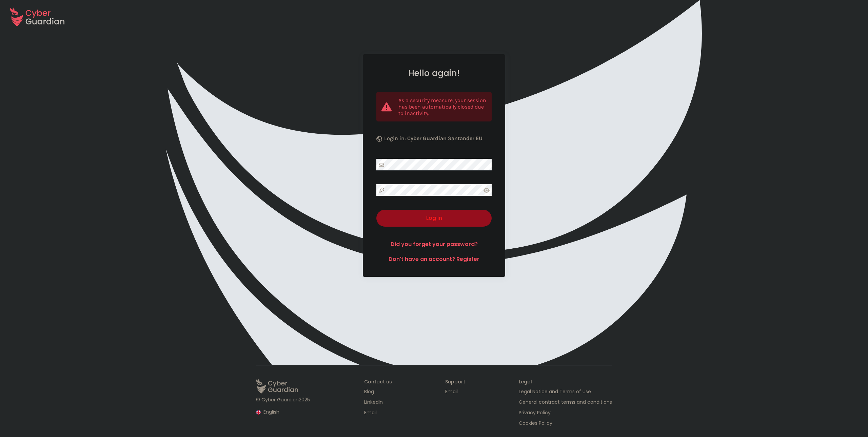 Image resolution: width=868 pixels, height=437 pixels. Describe the element at coordinates (378, 391) in the screenshot. I see `a: Blog` at that location.